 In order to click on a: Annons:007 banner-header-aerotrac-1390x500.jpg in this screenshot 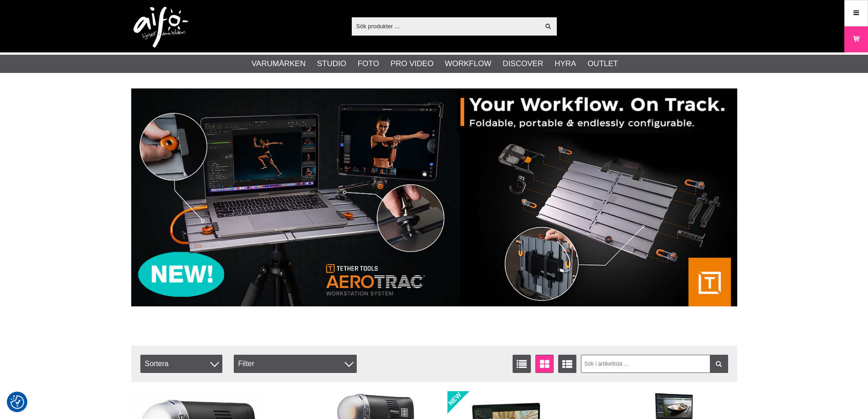, I will do `click(434, 197)`.